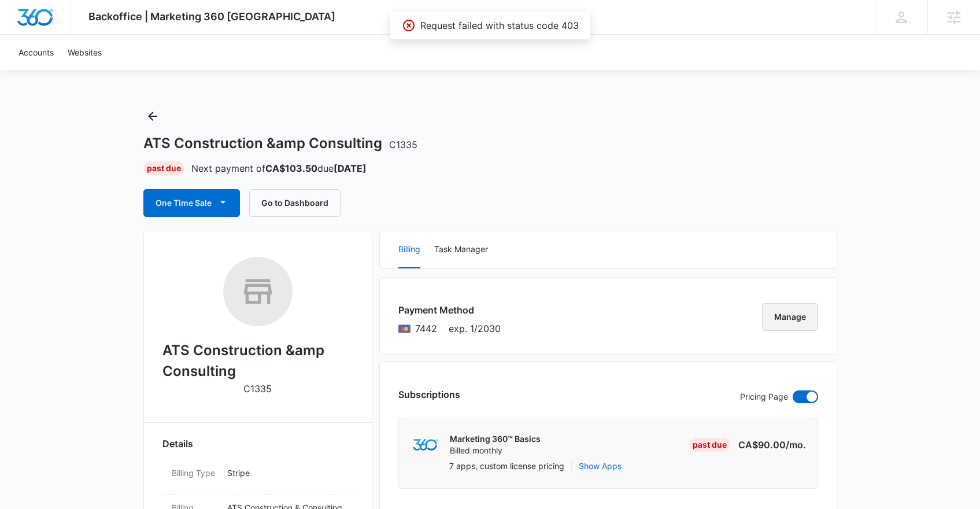  I want to click on button: Task Manager, so click(461, 250).